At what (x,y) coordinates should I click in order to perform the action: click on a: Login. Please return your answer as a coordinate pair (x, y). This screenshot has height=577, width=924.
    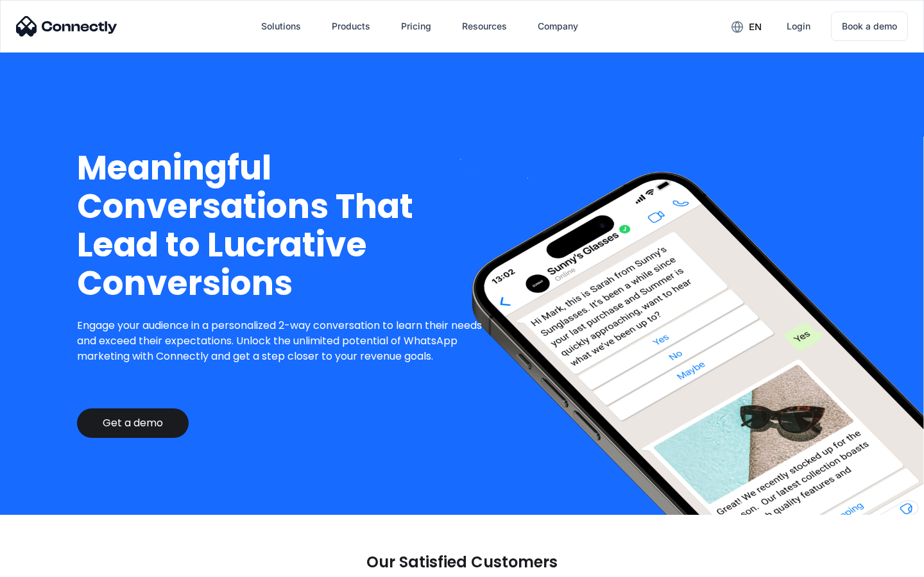
    Looking at the image, I should click on (798, 26).